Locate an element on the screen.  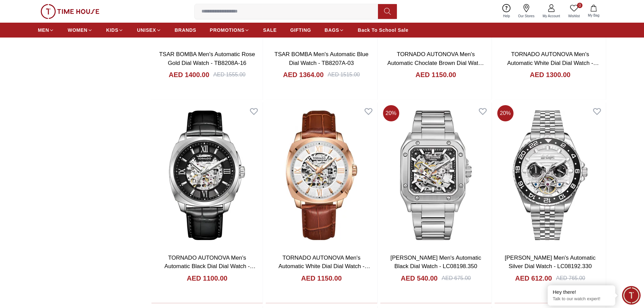
a: PROMOTIONS is located at coordinates (230, 30).